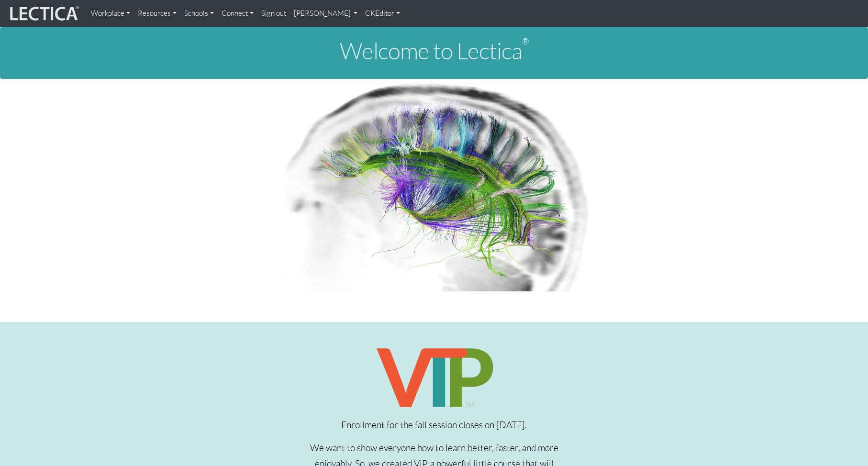  What do you see at coordinates (199, 13) in the screenshot?
I see `a: Schools` at bounding box center [199, 13].